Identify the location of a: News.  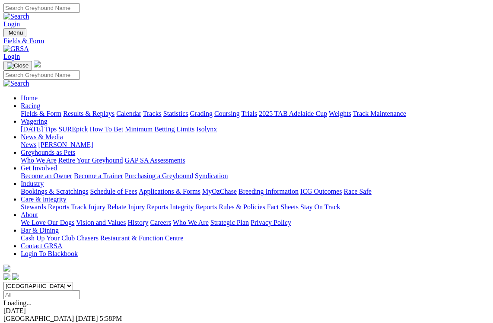
(29, 144).